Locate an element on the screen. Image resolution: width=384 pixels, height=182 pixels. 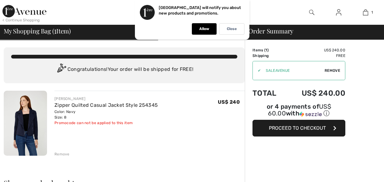
input: Promo code is located at coordinates (293, 71).